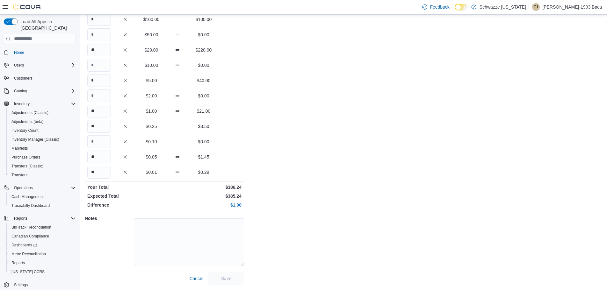 The height and width of the screenshot is (290, 607). Describe the element at coordinates (23, 78) in the screenshot. I see `a: Customers` at that location.